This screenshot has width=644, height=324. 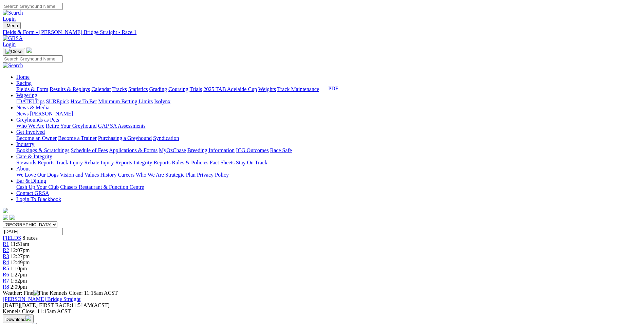 I want to click on a: Become an Owner, so click(x=36, y=138).